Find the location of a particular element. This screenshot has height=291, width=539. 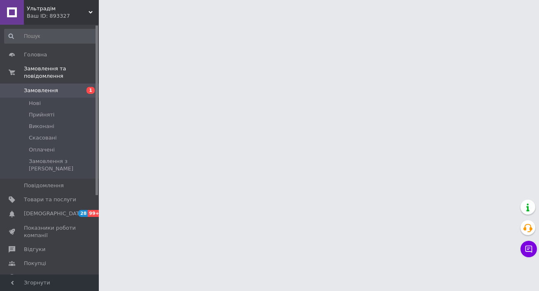

span: Скасовані is located at coordinates (43, 138).